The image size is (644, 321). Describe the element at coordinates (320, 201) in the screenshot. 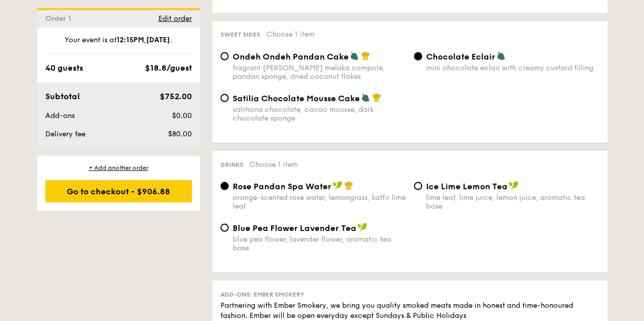

I see `div: orange-scented rose water, lemongrass, kaffir lime leaf` at that location.